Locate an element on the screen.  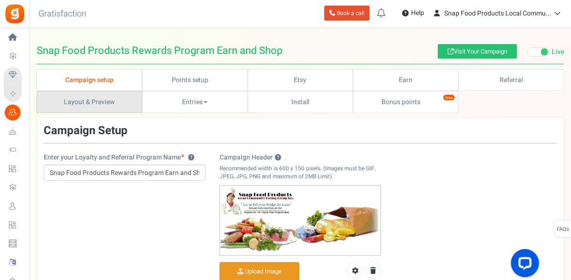
p: Recommended width is 600 x 150 pixels. (Images must be GIF, JPEG, JPG, PNG and maximum of 2MB Lim... is located at coordinates (300, 173).